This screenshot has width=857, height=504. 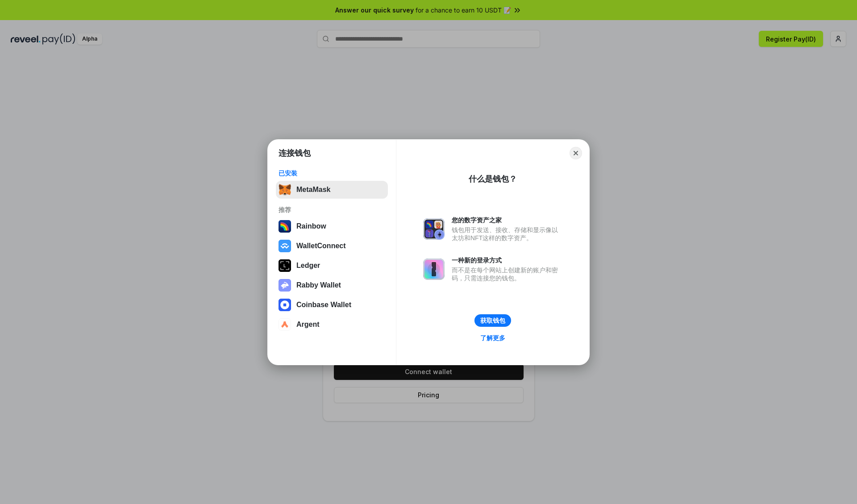 What do you see at coordinates (507, 220) in the screenshot?
I see `div: 您的数字资产之家` at bounding box center [507, 220].